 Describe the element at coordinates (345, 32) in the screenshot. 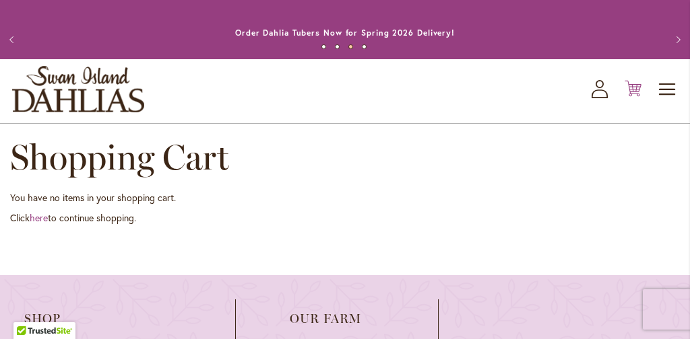

I see `a: Order Dahlia Tubers Now for Spring 2026 Delivery!` at that location.